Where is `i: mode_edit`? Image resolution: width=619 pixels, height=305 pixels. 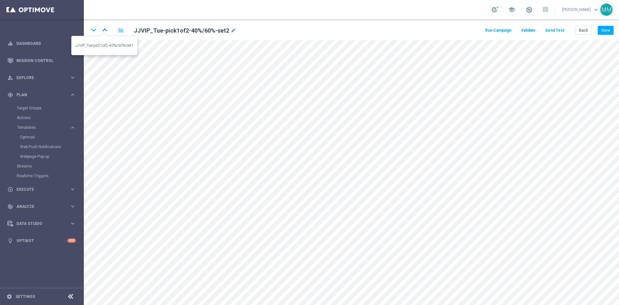 i: mode_edit is located at coordinates (233, 31).